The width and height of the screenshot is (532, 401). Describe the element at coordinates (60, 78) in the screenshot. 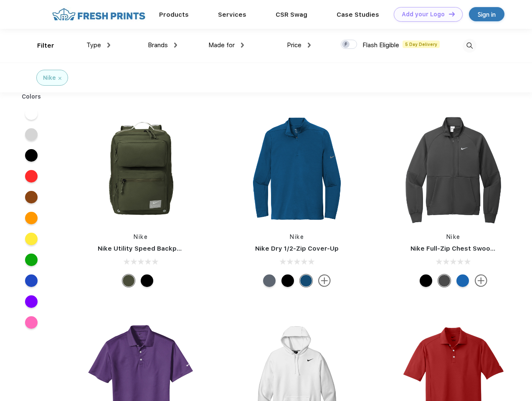

I see `img: filter_cancel.svg` at that location.